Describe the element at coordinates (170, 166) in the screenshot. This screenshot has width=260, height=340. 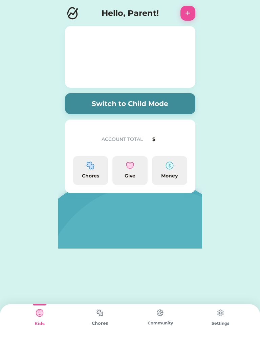
I see `img: money-cash-dollar-coin--accounting-billing-payment-cash-coin-currency-money-finance.svg` at that location.